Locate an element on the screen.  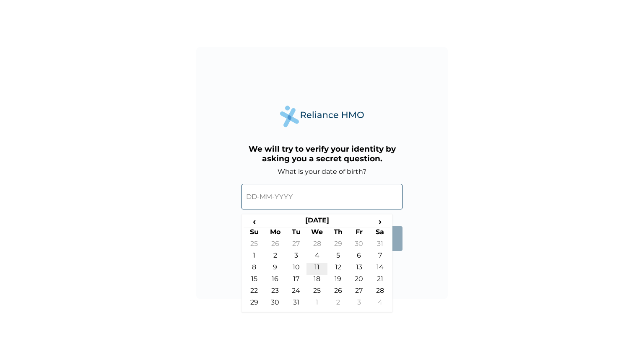
td: 20 is located at coordinates (359, 281).